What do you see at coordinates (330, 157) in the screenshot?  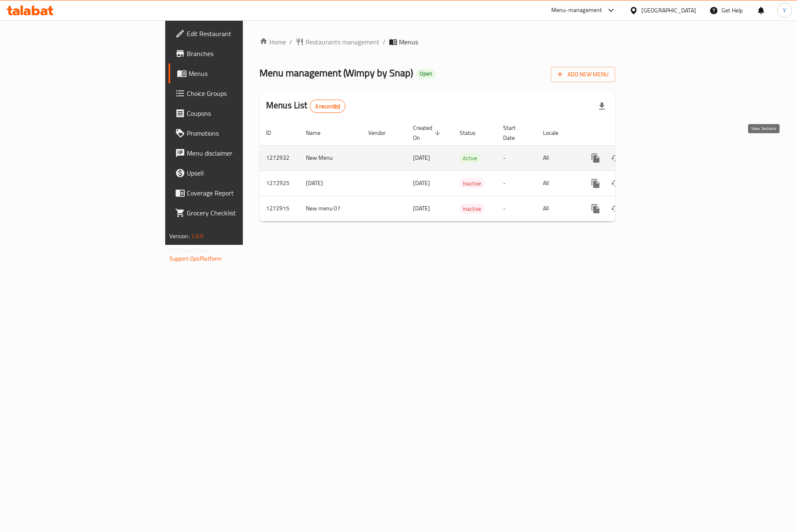 I see `td: New Menu` at bounding box center [330, 157].